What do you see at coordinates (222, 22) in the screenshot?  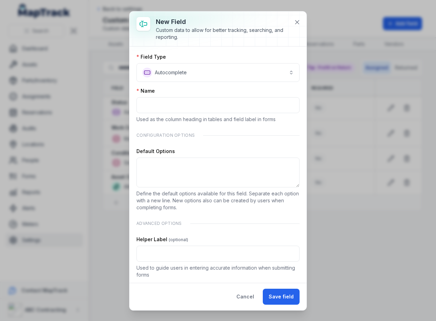 I see `h3: New field` at bounding box center [222, 22].